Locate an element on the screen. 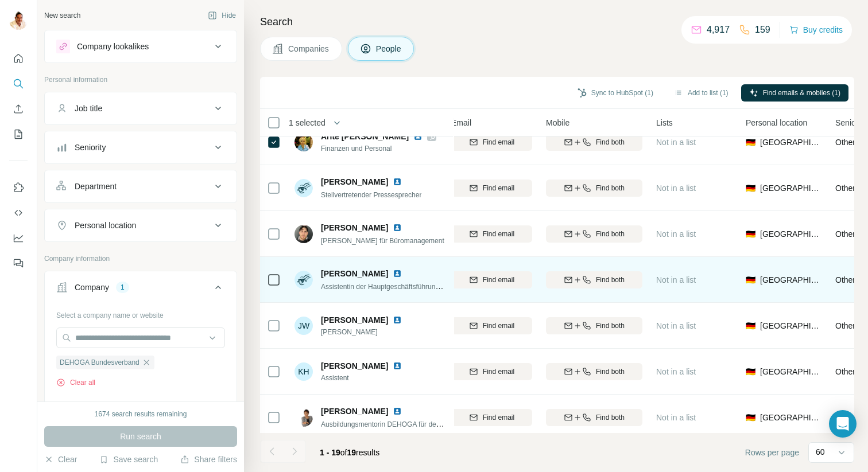 This screenshot has height=472, width=868. button: Share filters is located at coordinates (208, 460).